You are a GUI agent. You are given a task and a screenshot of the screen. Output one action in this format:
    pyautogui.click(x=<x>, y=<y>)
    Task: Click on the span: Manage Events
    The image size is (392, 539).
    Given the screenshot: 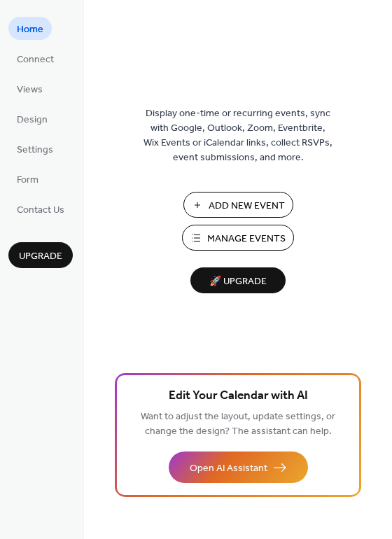 What is the action you would take?
    pyautogui.click(x=247, y=239)
    